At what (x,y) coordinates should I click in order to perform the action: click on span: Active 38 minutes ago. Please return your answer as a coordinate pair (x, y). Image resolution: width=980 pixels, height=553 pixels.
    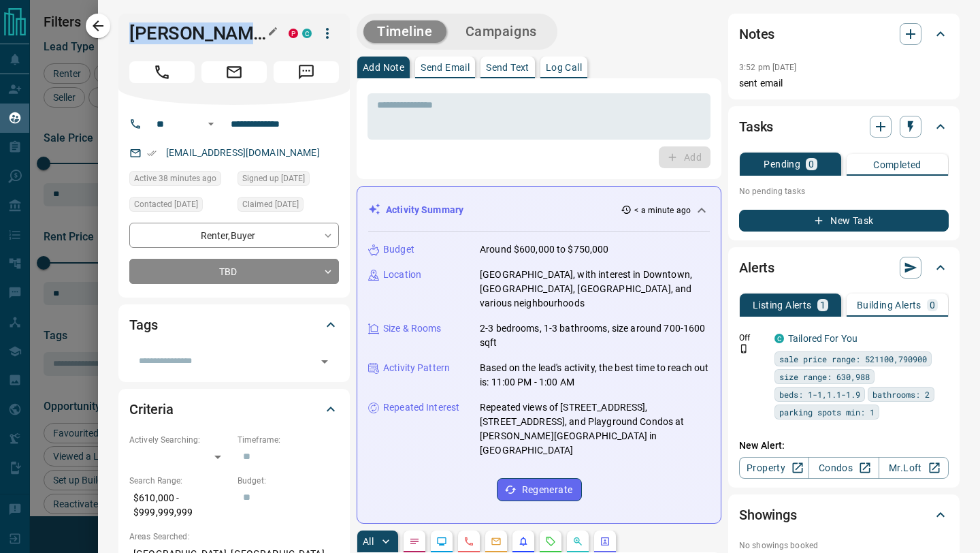
    Looking at the image, I should click on (175, 178).